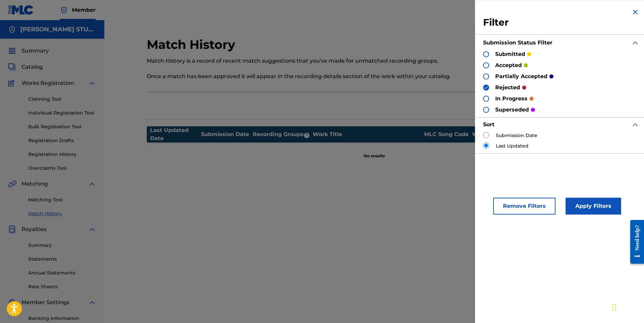 The height and width of the screenshot is (323, 644). I want to click on p: submitted, so click(510, 54).